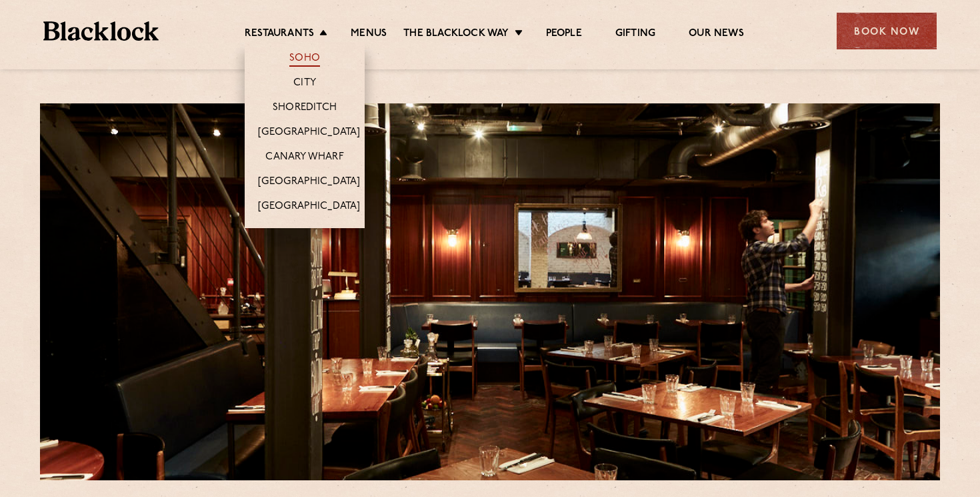 The height and width of the screenshot is (497, 980). What do you see at coordinates (304, 108) in the screenshot?
I see `a: Shoreditch` at bounding box center [304, 108].